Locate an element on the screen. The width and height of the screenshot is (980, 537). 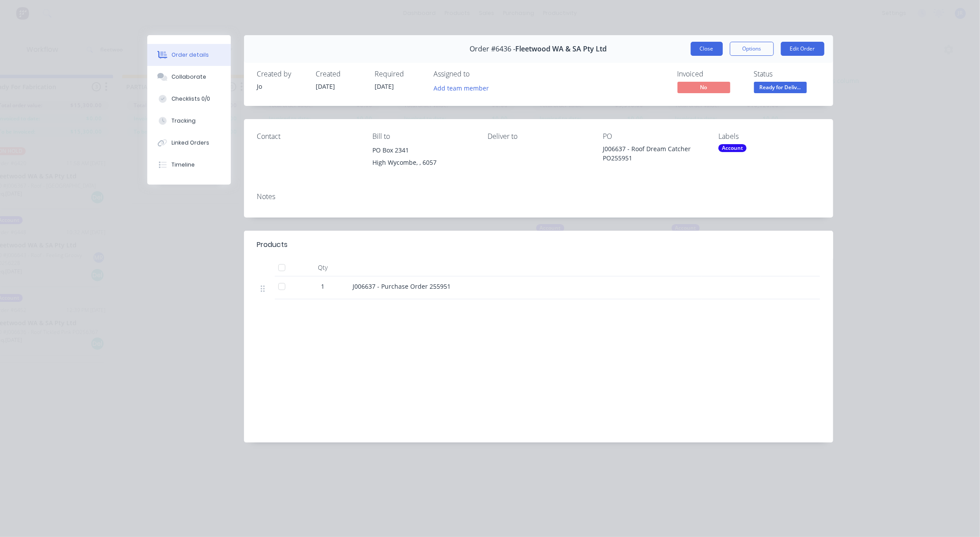
button: Options is located at coordinates (752, 49).